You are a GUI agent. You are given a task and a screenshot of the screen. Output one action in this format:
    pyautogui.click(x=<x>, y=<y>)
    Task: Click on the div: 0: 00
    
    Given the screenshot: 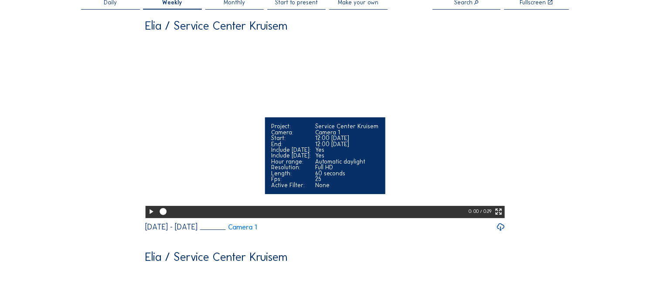 What is the action you would take?
    pyautogui.click(x=474, y=212)
    